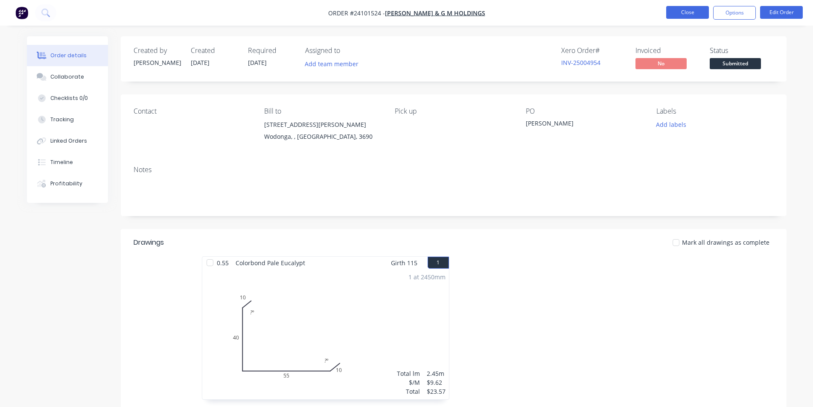 This screenshot has width=813, height=407. I want to click on div: Tracking, so click(62, 119).